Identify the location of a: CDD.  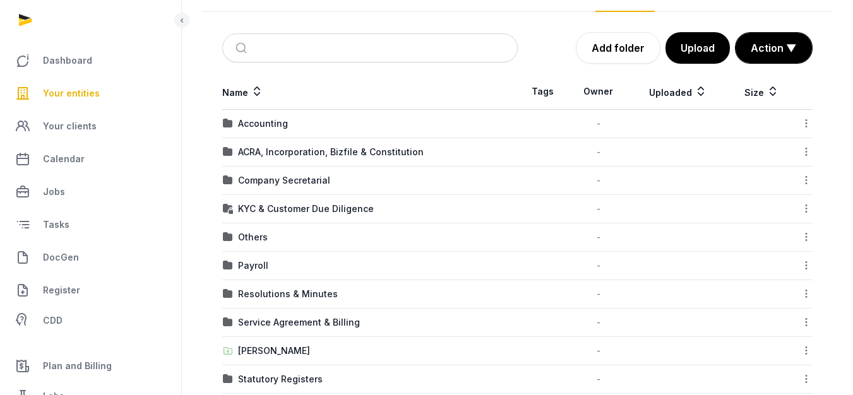
(90, 321).